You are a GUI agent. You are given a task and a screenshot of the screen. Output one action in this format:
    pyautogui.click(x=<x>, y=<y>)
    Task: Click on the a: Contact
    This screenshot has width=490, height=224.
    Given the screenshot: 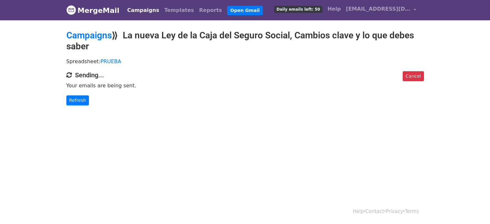 What is the action you would take?
    pyautogui.click(x=375, y=211)
    